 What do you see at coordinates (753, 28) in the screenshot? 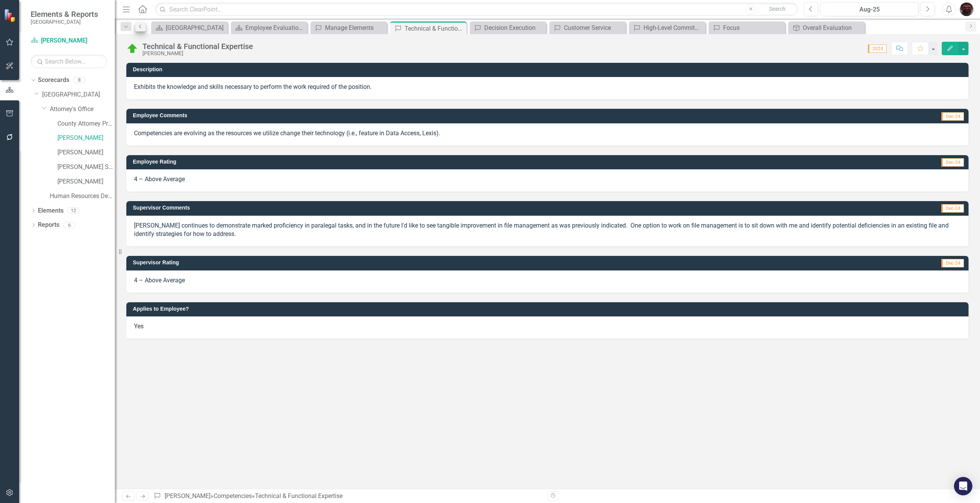
I see `div: Focus` at bounding box center [753, 28].